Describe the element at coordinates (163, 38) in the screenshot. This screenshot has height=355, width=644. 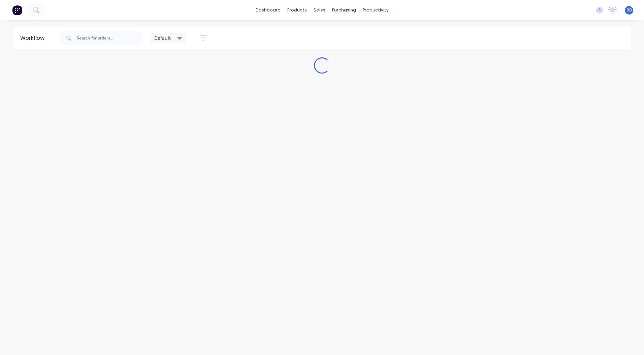
I see `span: Default` at that location.